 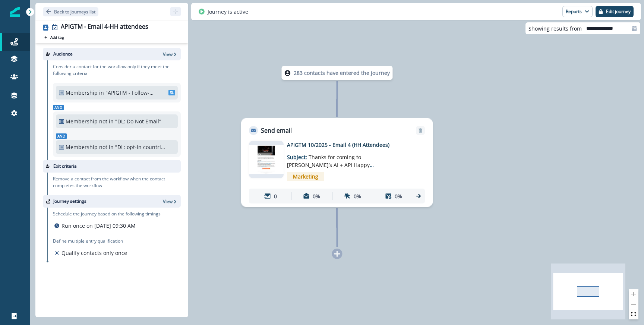 What do you see at coordinates (615, 12) in the screenshot?
I see `button: Edit journey` at bounding box center [615, 12].